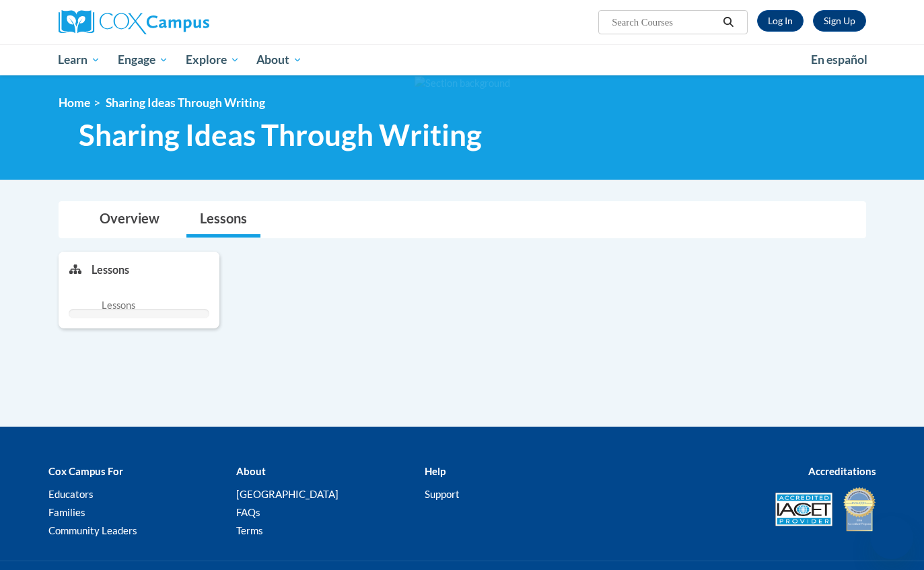  I want to click on a: Support, so click(442, 493).